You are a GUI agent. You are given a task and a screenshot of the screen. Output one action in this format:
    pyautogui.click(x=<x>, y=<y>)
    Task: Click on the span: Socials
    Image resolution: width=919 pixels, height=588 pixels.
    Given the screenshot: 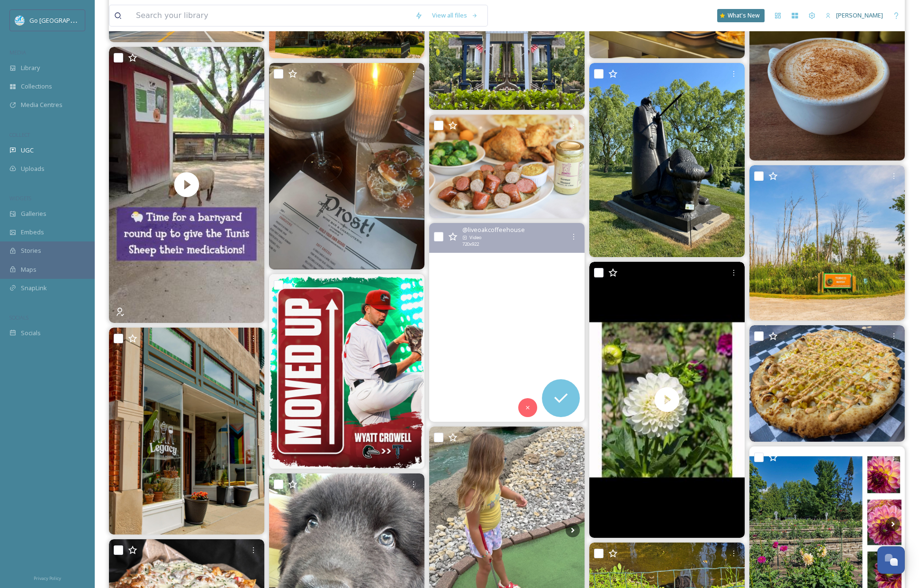 What is the action you would take?
    pyautogui.click(x=31, y=333)
    